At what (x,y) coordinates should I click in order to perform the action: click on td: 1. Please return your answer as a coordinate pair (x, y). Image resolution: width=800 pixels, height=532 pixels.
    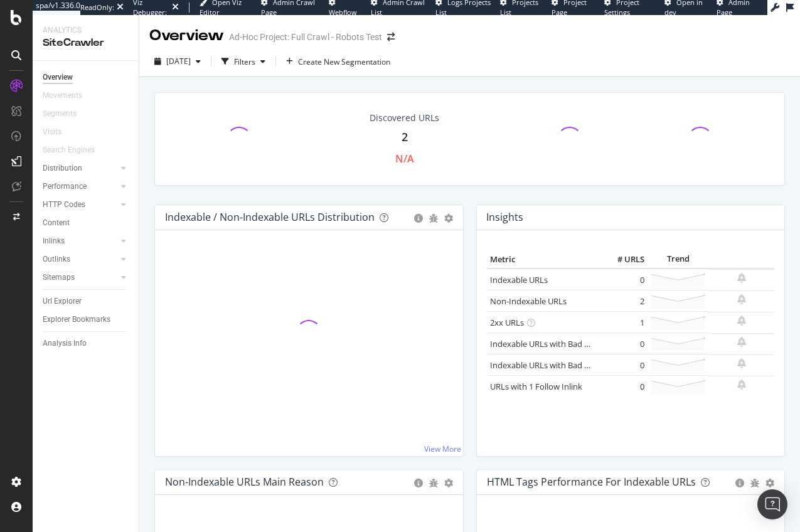
    Looking at the image, I should click on (622, 322).